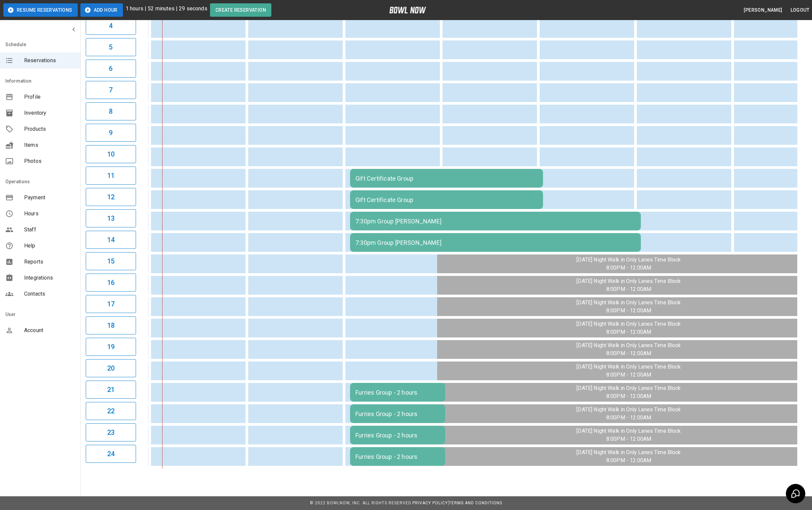  Describe the element at coordinates (111, 47) in the screenshot. I see `button: 5` at that location.